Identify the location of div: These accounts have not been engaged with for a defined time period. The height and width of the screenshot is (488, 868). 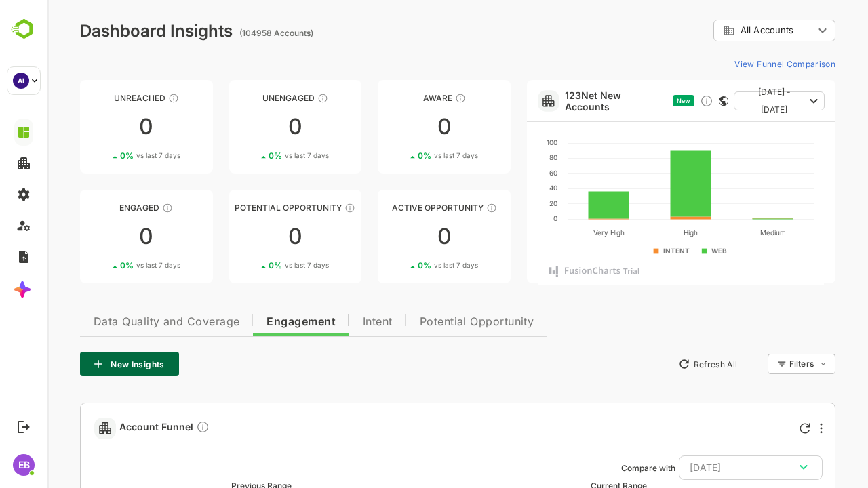
(126, 98).